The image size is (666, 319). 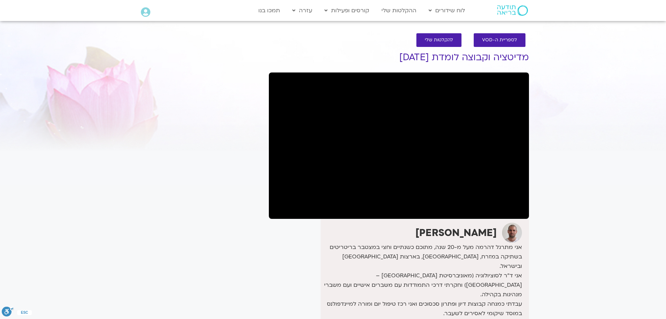 I want to click on span: להקלטות שלי, so click(x=439, y=40).